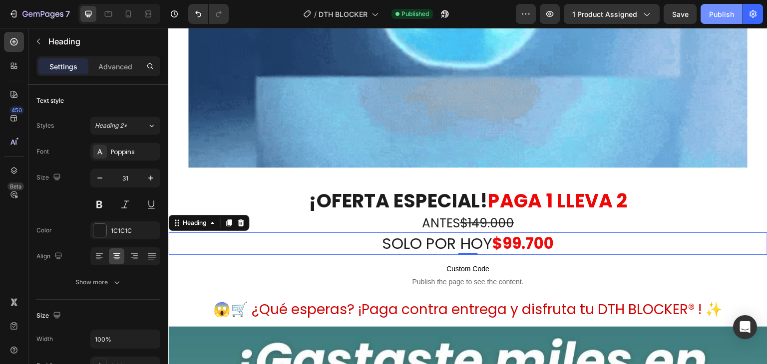  Describe the element at coordinates (15, 187) in the screenshot. I see `div: Beta` at that location.